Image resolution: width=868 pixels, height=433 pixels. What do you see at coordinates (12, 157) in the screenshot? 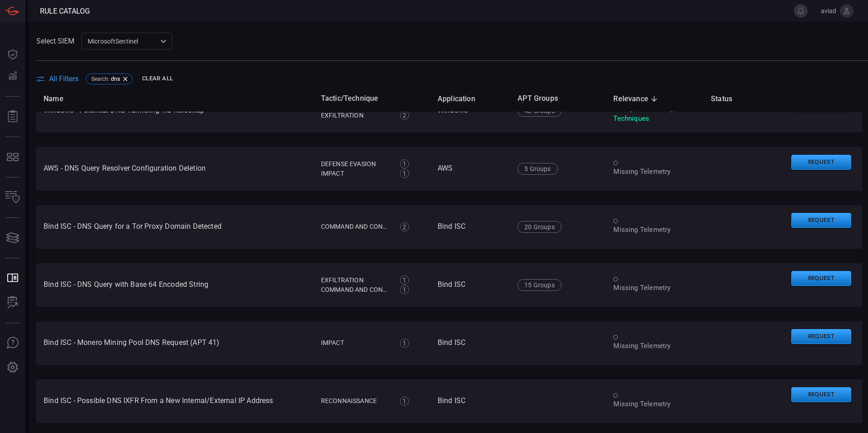
I see `button: MITRE - Detection Posture` at bounding box center [12, 157].